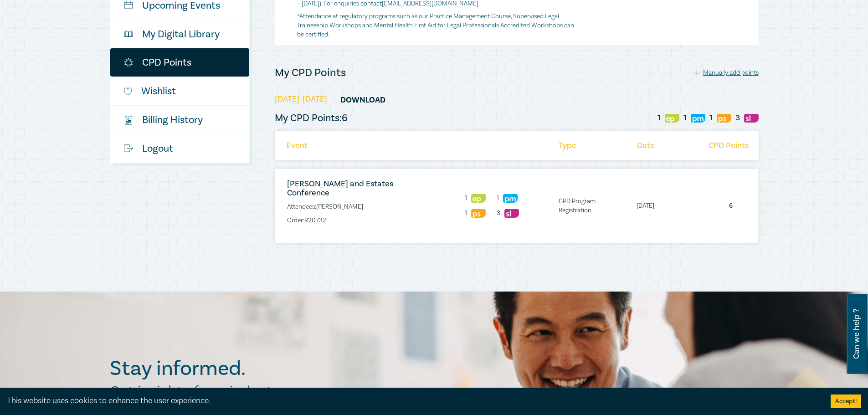 The image size is (868, 415). Describe the element at coordinates (357, 146) in the screenshot. I see `li: Event` at that location.